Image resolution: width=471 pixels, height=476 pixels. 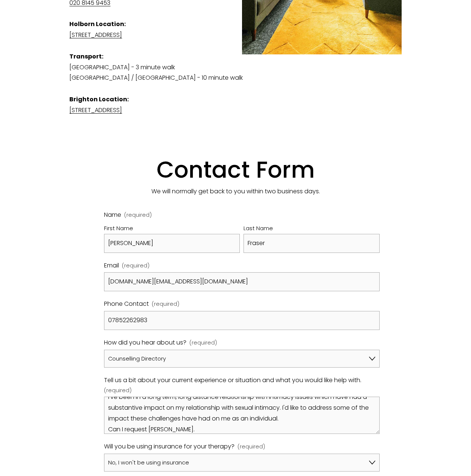 What do you see at coordinates (235, 192) in the screenshot?
I see `p: We will normally get back to you within two business days.` at bounding box center [235, 192].